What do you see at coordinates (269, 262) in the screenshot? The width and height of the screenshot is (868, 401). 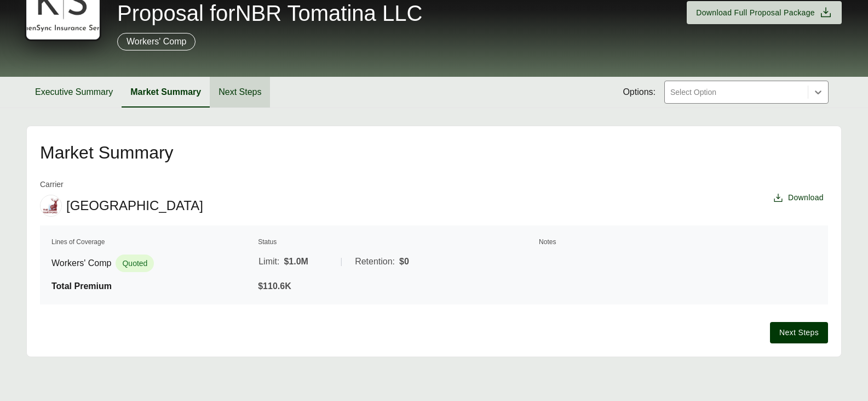 I see `span: Limit:` at bounding box center [269, 262].